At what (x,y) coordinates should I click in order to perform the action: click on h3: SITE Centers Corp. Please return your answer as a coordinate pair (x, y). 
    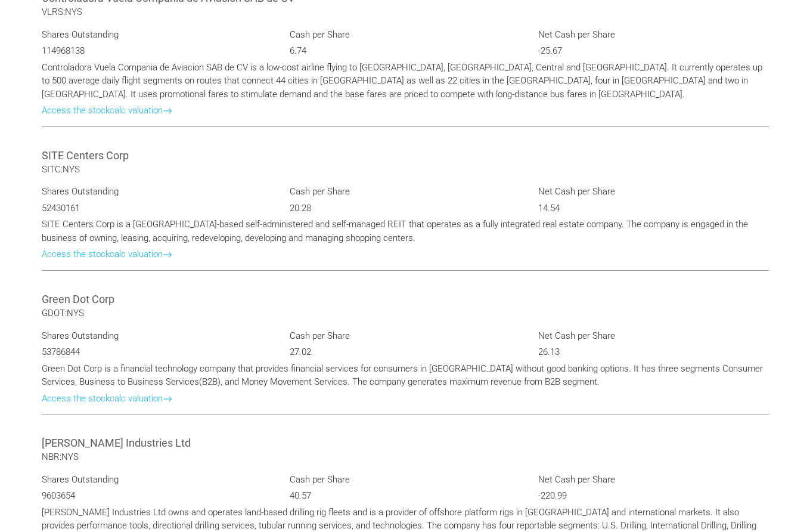
    Looking at the image, I should click on (405, 155).